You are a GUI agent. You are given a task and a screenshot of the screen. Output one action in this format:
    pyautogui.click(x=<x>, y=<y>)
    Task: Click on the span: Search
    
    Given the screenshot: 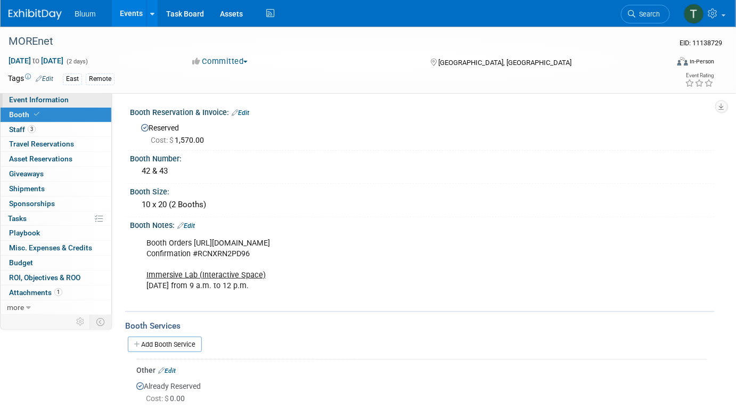 What is the action you would take?
    pyautogui.click(x=648, y=14)
    